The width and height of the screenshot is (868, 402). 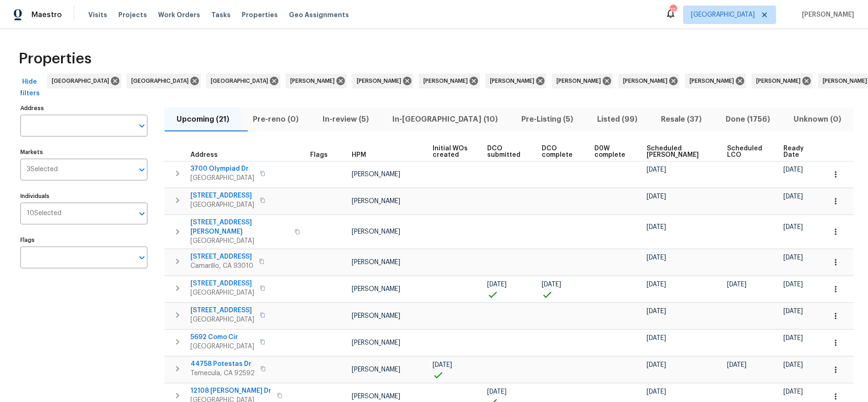 I want to click on span: Resale (37), so click(x=682, y=119).